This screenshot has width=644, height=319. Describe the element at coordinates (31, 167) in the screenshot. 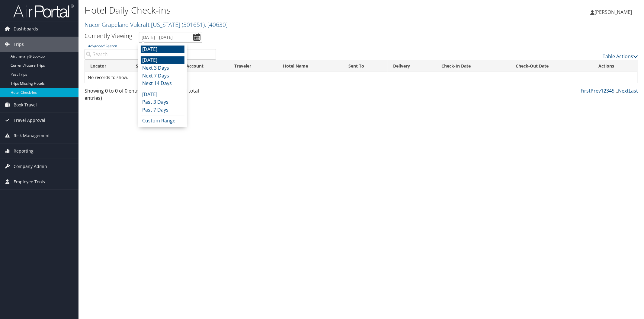

I see `span: Company Admin` at that location.